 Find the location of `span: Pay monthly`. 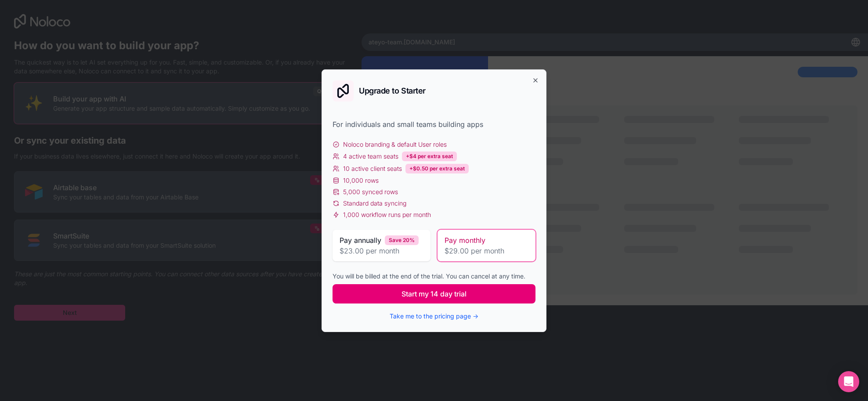

span: Pay monthly is located at coordinates (465, 240).